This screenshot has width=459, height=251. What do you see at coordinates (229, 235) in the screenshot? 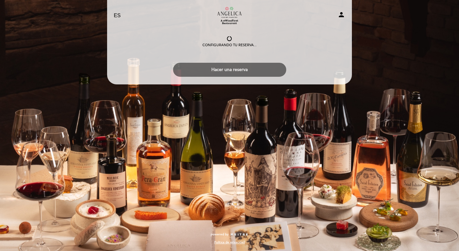
I see `a: powered by` at bounding box center [229, 235].